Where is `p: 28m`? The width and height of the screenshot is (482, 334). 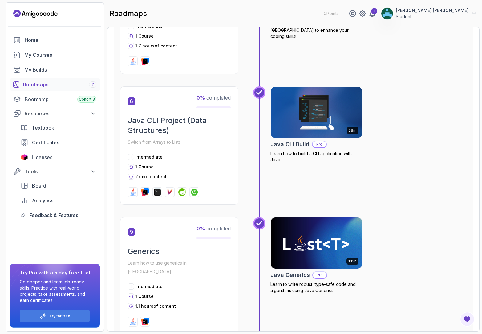 p: 28m is located at coordinates (353, 130).